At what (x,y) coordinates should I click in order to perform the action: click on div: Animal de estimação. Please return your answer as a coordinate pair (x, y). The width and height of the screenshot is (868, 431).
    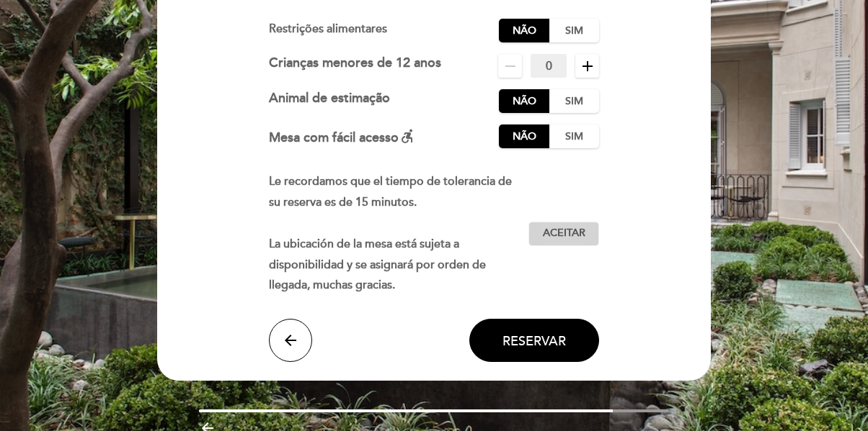
    Looking at the image, I should click on (330, 101).